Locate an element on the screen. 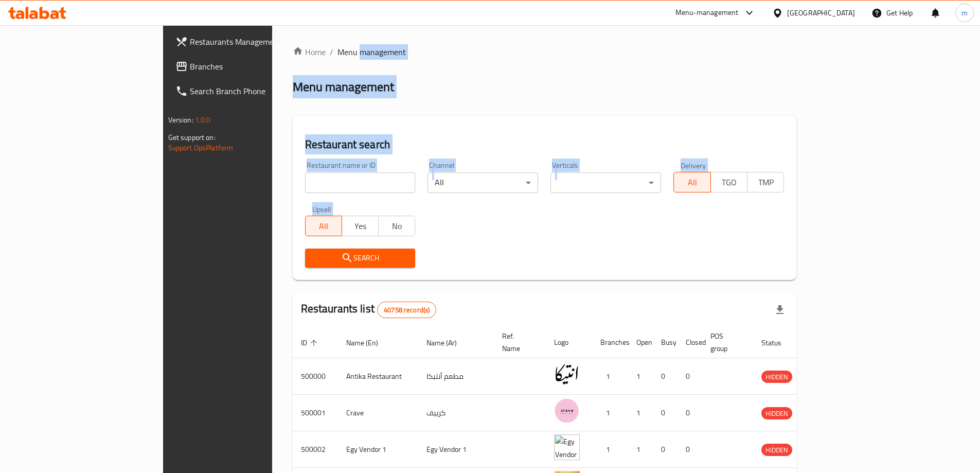 Image resolution: width=980 pixels, height=473 pixels. span: No is located at coordinates (396, 226).